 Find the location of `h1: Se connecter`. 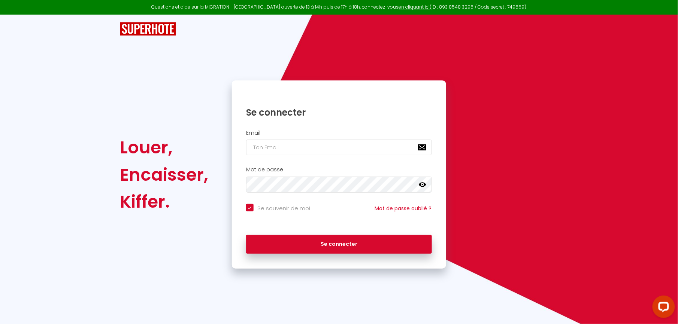

h1: Se connecter is located at coordinates (339, 112).